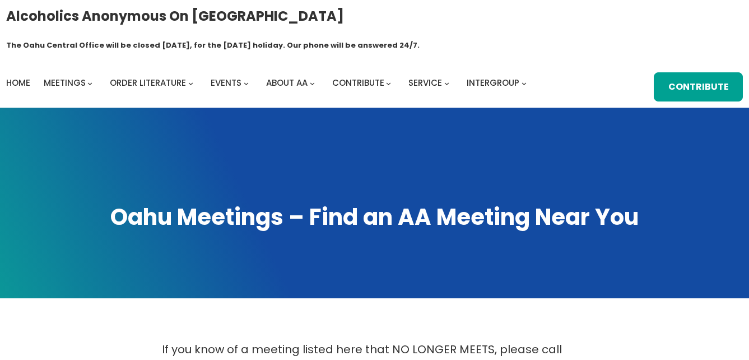  Describe the element at coordinates (64, 83) in the screenshot. I see `a: Meetings` at that location.